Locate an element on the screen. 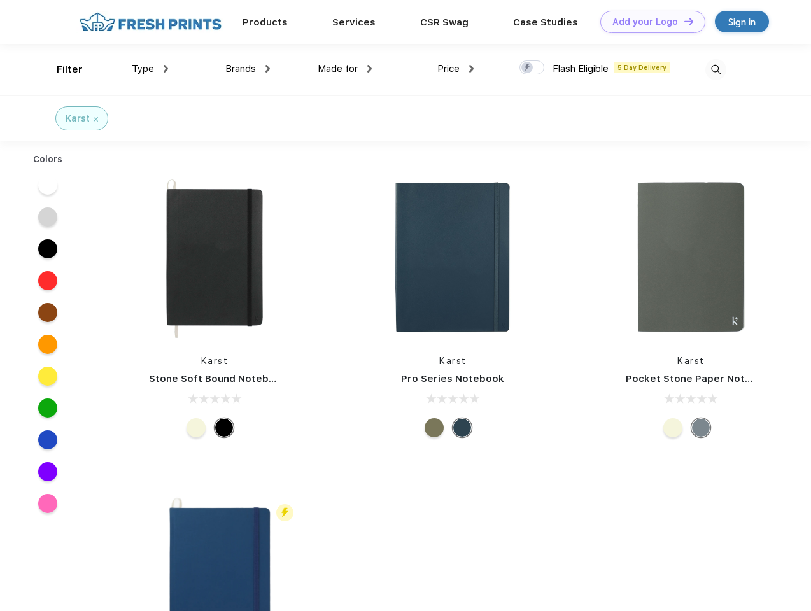 The width and height of the screenshot is (811, 611). a: Pro Series Notebook is located at coordinates (452, 379).